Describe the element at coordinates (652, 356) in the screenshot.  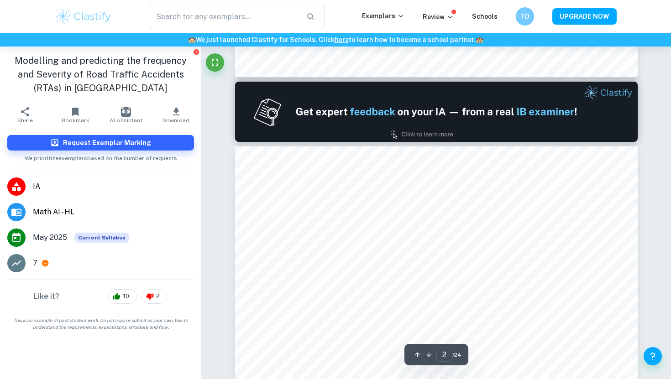
I see `button: Help and Feedback` at that location.